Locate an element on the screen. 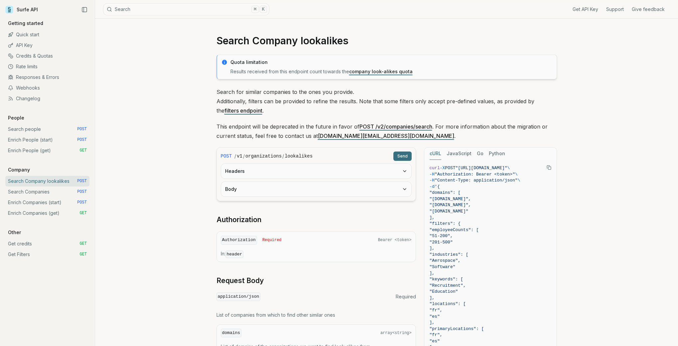 This screenshot has height=346, width=678. a: API Key is located at coordinates (47, 45).